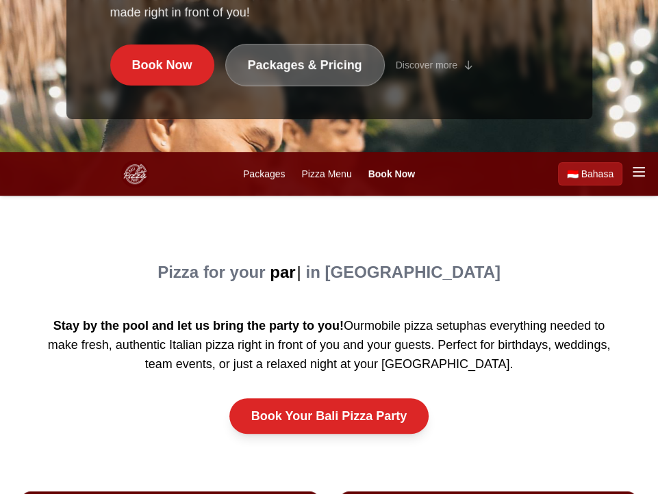  Describe the element at coordinates (326, 174) in the screenshot. I see `a: Pizza Menu` at that location.